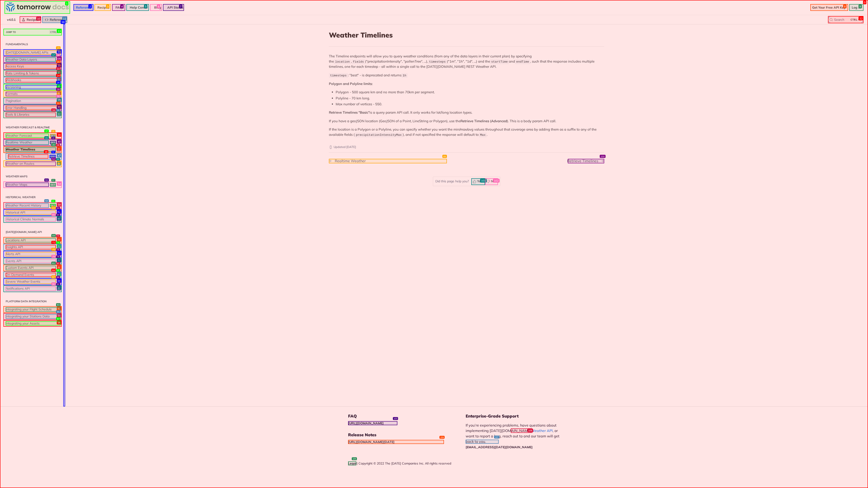 The height and width of the screenshot is (488, 868). What do you see at coordinates (59, 220) in the screenshot?
I see `button: Show subpages for Historical Climate Normals` at bounding box center [59, 220].